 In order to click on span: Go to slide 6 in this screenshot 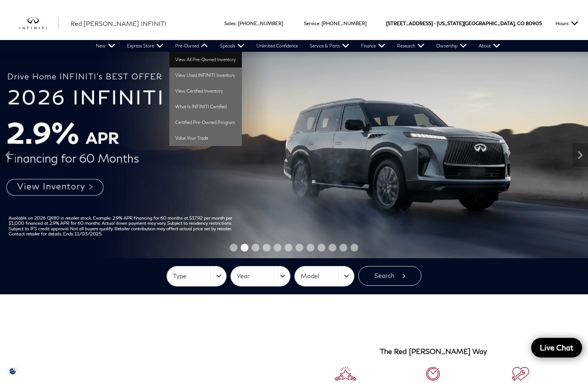, I will do `click(289, 248)`.